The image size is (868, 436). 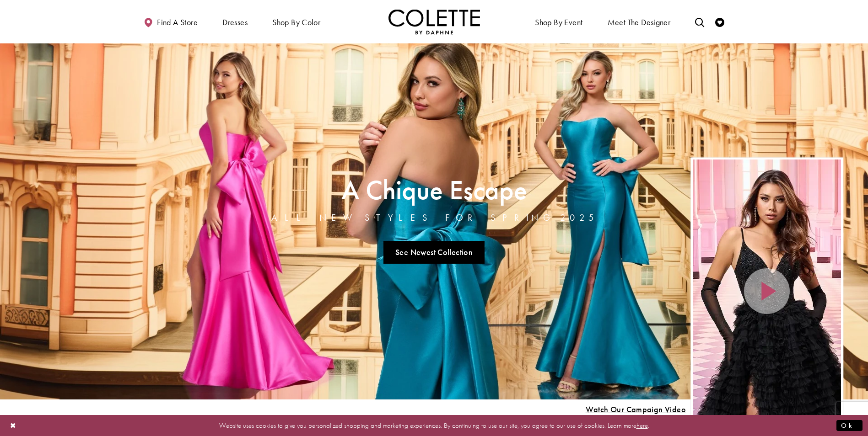 What do you see at coordinates (849, 425) in the screenshot?
I see `button: Submit Dialog` at bounding box center [849, 425].